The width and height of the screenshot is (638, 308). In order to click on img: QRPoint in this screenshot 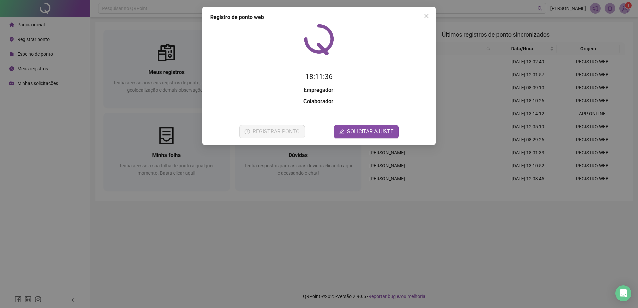, I will do `click(319, 39)`.